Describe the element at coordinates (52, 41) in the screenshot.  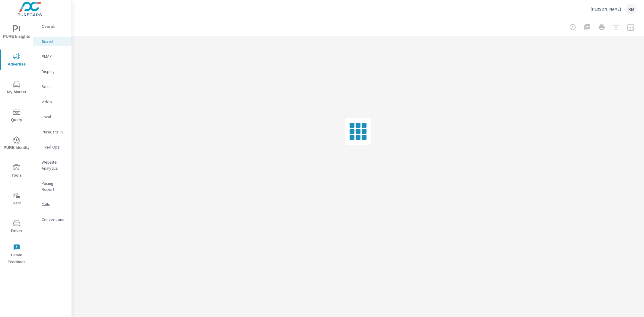
I see `div: Search` at that location.